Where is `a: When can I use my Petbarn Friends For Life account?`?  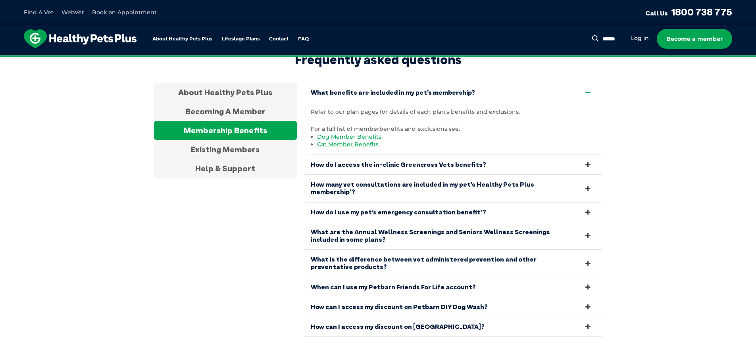
a: When can I use my Petbarn Friends For Life account? is located at coordinates (453, 287).